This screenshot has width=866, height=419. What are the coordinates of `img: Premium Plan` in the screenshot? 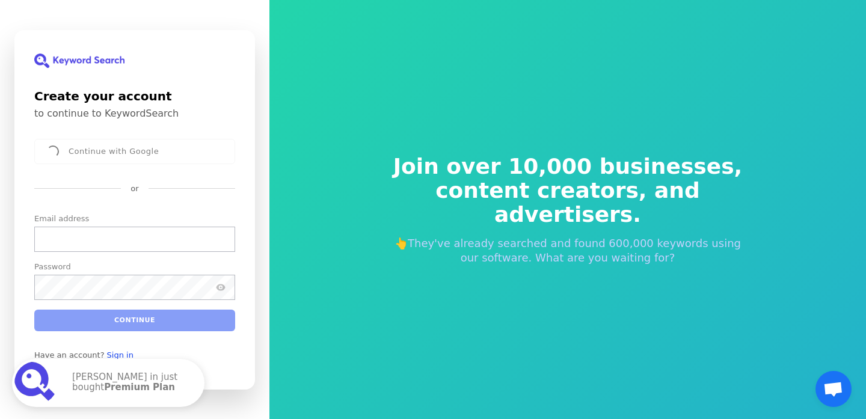 It's located at (36, 383).